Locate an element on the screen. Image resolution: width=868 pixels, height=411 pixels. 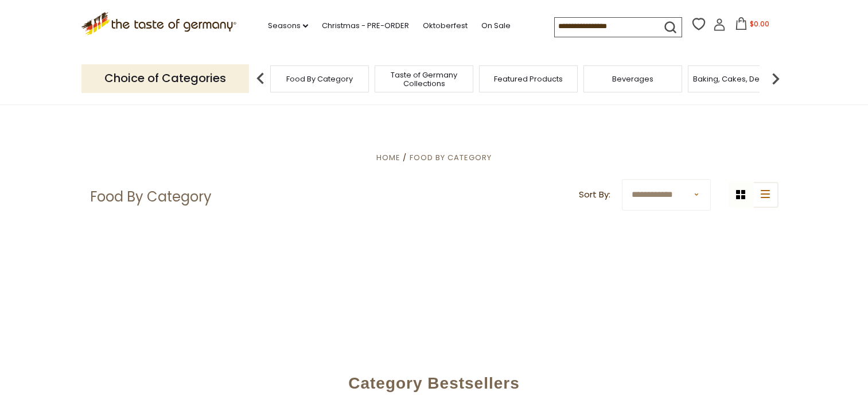
p: Choice of Categories is located at coordinates (166, 78).